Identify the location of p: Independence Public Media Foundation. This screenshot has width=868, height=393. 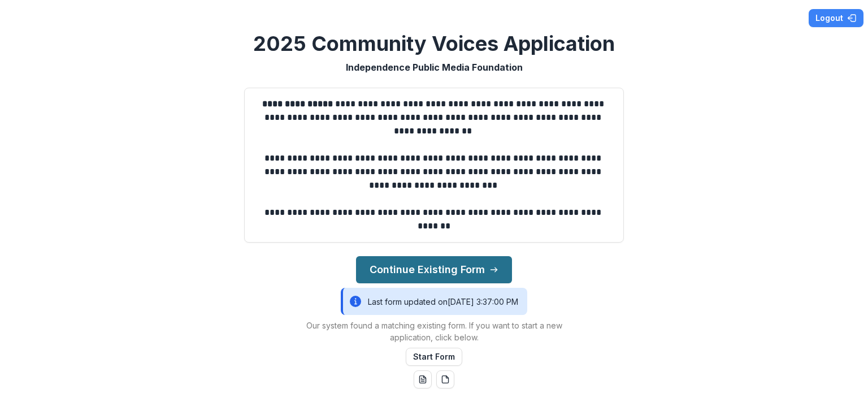
(434, 67).